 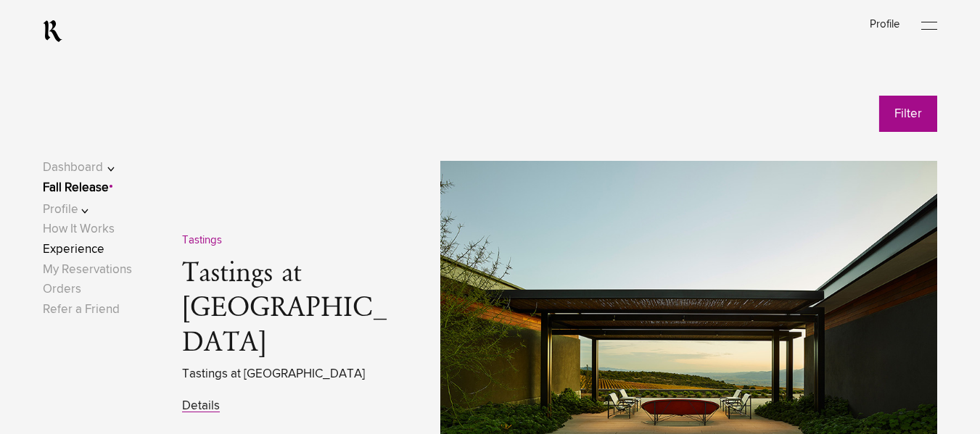 I want to click on a: Orders, so click(x=62, y=289).